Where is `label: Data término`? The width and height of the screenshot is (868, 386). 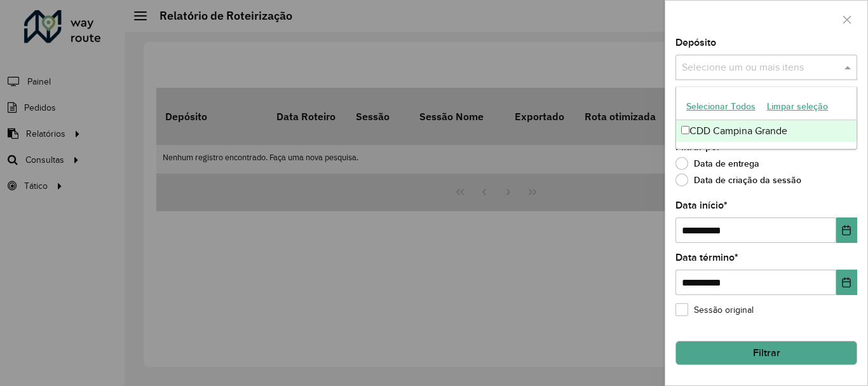
label: Data término is located at coordinates (707, 257).